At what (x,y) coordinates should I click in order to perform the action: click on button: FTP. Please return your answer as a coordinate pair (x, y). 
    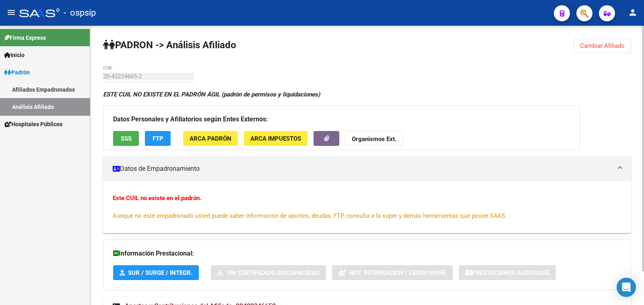
    Looking at the image, I should click on (157, 139).